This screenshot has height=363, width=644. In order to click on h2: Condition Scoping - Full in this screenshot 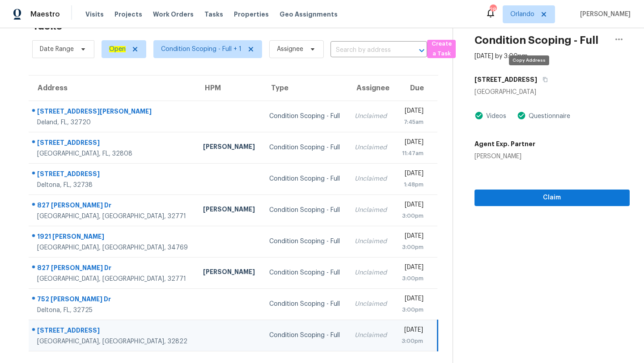, I will do `click(536, 40)`.